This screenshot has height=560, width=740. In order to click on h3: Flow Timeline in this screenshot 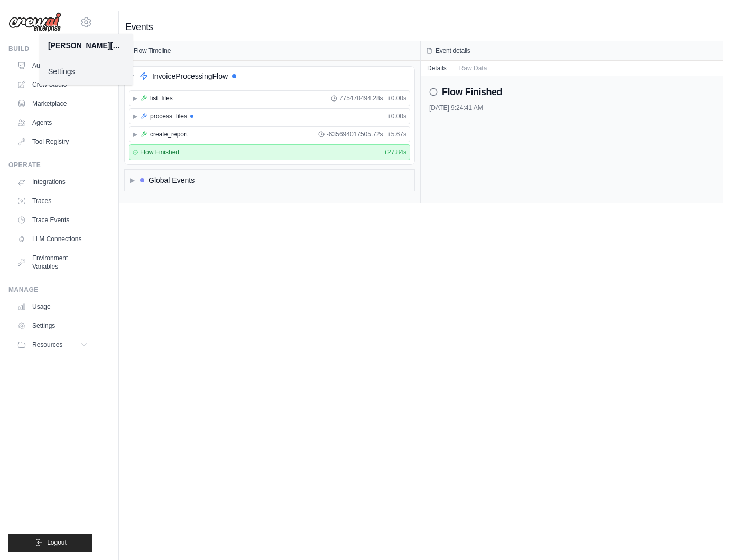, I will do `click(152, 51)`.